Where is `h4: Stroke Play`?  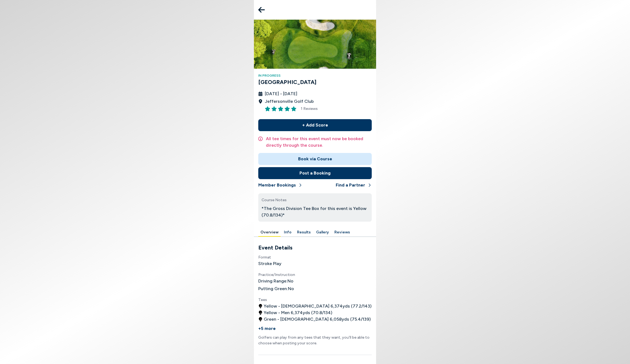 h4: Stroke Play is located at coordinates (315, 263).